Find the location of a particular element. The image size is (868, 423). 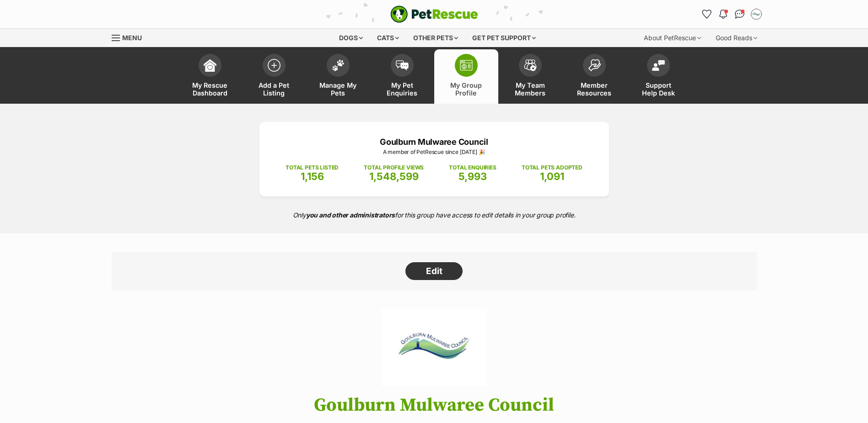

img: Adam Skelly profile pic is located at coordinates (756, 14).